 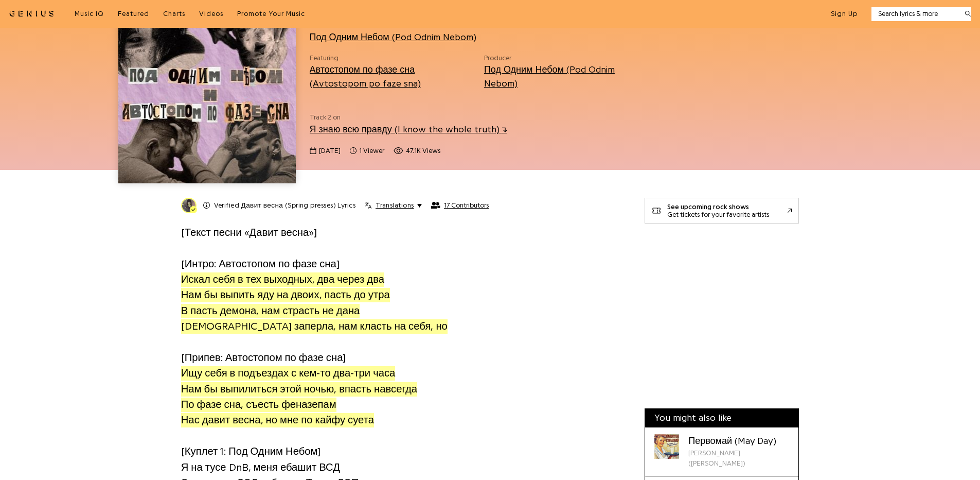 I want to click on h2: Давит весна (Spring presses) Lyrics, so click(x=285, y=205).